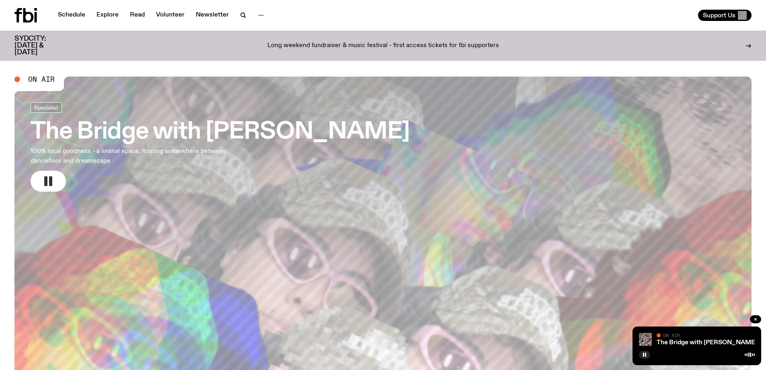 The image size is (766, 370). I want to click on a: Volunteer, so click(170, 15).